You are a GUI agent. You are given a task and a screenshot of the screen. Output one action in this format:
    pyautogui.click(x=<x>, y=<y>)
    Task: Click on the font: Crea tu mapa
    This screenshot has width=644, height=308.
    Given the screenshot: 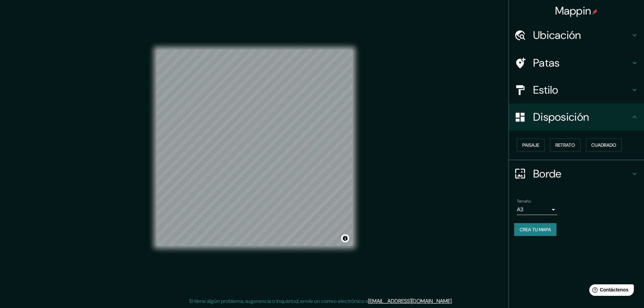 What is the action you would take?
    pyautogui.click(x=535, y=230)
    